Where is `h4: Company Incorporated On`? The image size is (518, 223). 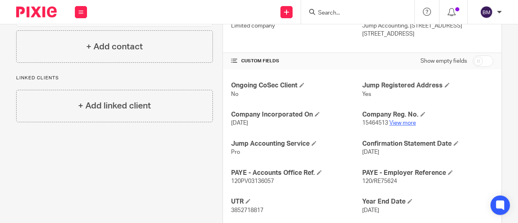
h4: Company Incorporated On is located at coordinates (297, 115).